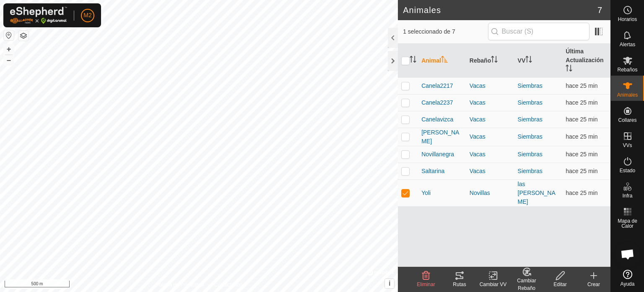 This screenshot has height=292, width=644. I want to click on span: M2, so click(87, 15).